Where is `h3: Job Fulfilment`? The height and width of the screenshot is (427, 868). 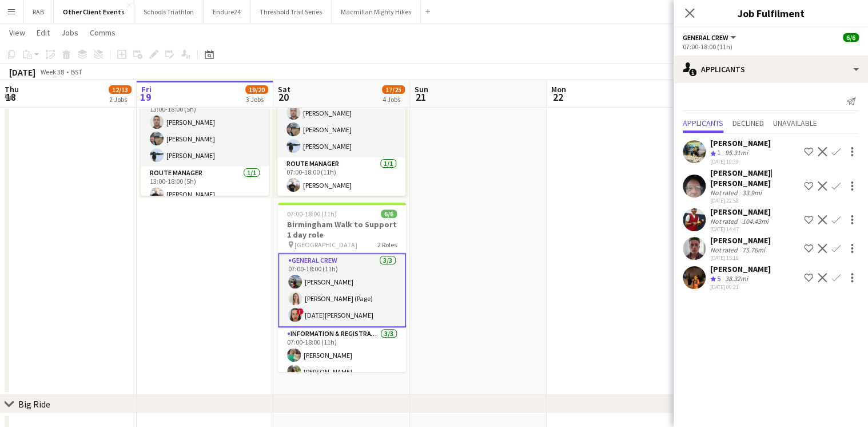 h3: Job Fulfilment is located at coordinates (771, 13).